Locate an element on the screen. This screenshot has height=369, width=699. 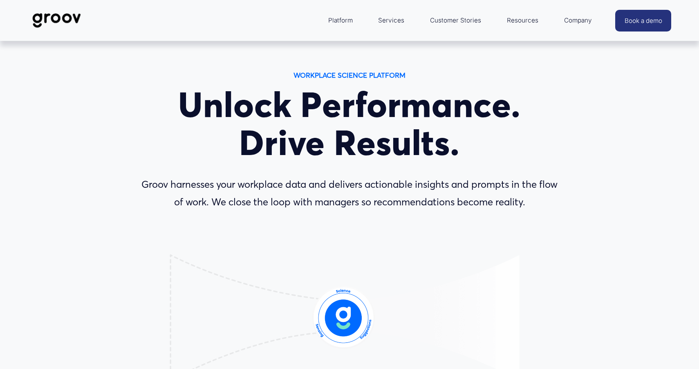
a: Book a demo is located at coordinates (643, 20).